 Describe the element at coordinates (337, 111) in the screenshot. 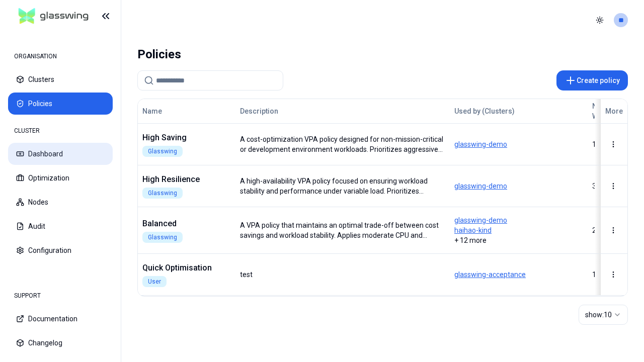

I see `div: Description` at that location.